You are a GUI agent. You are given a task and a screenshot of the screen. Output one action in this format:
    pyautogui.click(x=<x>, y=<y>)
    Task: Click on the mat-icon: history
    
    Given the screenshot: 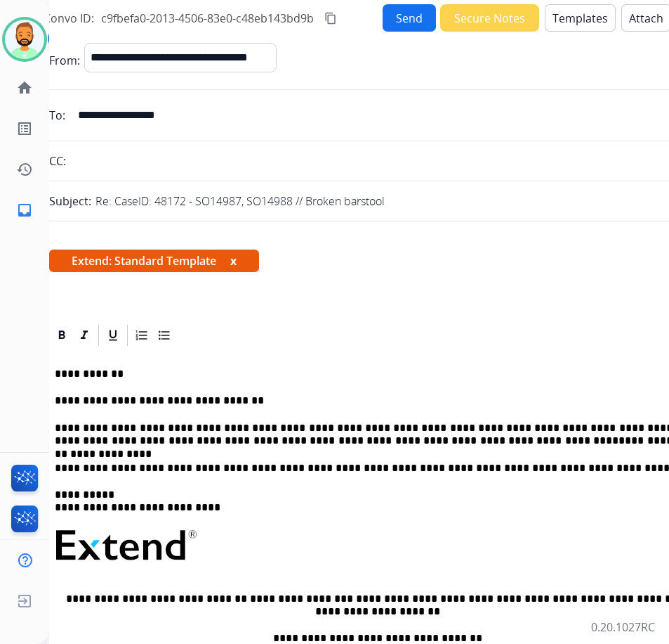 What is the action you would take?
    pyautogui.click(x=25, y=169)
    